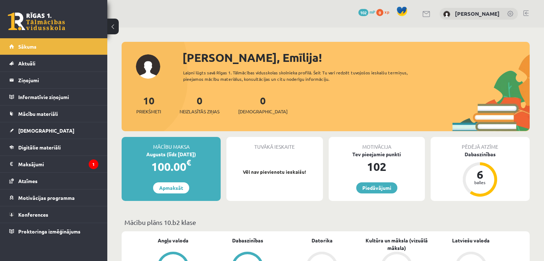 The image size is (544, 261). I want to click on span: Sākums, so click(27, 47).